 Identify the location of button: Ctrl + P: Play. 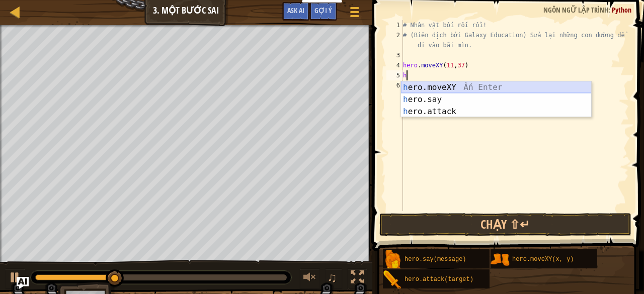
(15, 278).